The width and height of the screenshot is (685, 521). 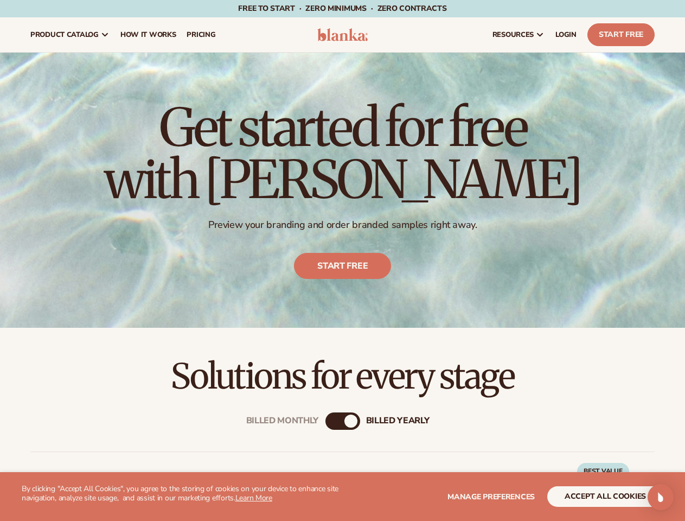 I want to click on span: pricing, so click(x=201, y=35).